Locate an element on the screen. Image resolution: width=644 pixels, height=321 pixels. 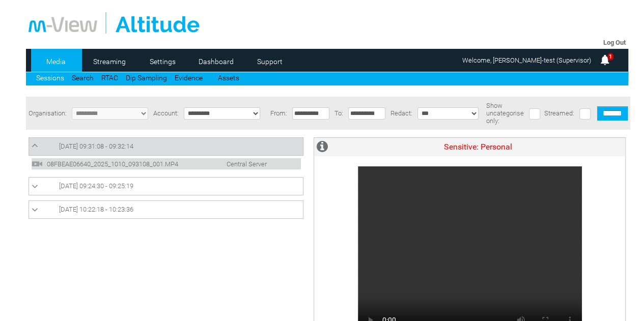
td: Organisation: is located at coordinates (47, 113).